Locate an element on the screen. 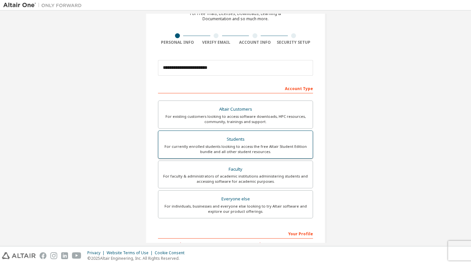 The width and height of the screenshot is (471, 265). div: Cookie Consent is located at coordinates (171, 253).